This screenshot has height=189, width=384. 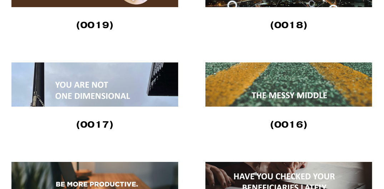 What do you see at coordinates (289, 125) in the screenshot?
I see `strong: (0016)` at bounding box center [289, 125].